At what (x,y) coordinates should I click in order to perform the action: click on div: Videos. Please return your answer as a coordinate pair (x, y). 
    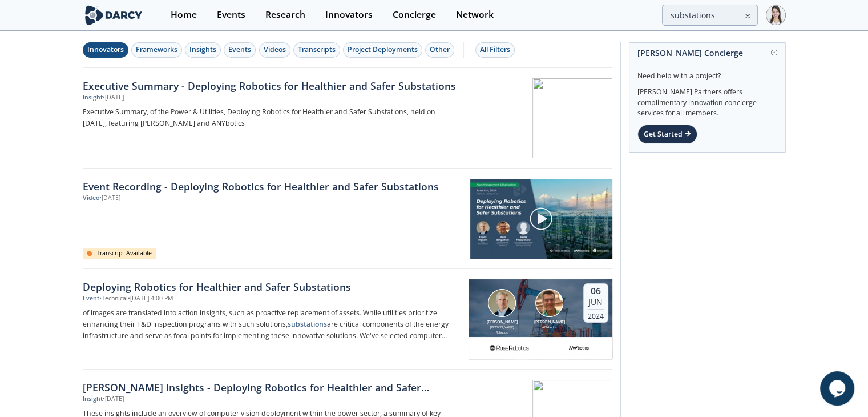
    Looking at the image, I should click on (274, 50).